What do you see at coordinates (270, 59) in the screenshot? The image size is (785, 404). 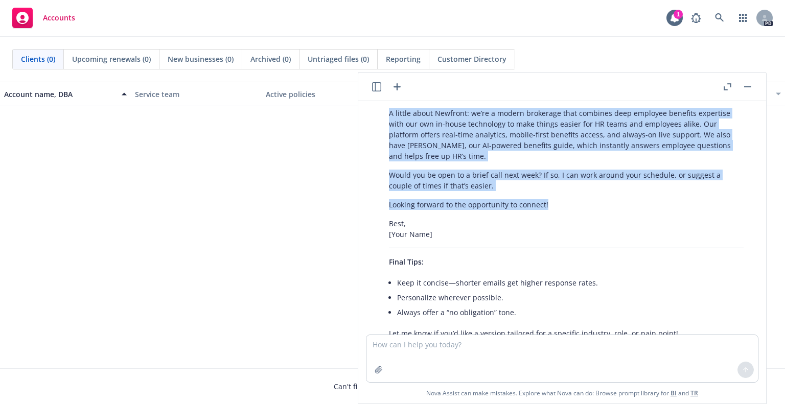 I see `span: Archived (0)` at bounding box center [270, 59].